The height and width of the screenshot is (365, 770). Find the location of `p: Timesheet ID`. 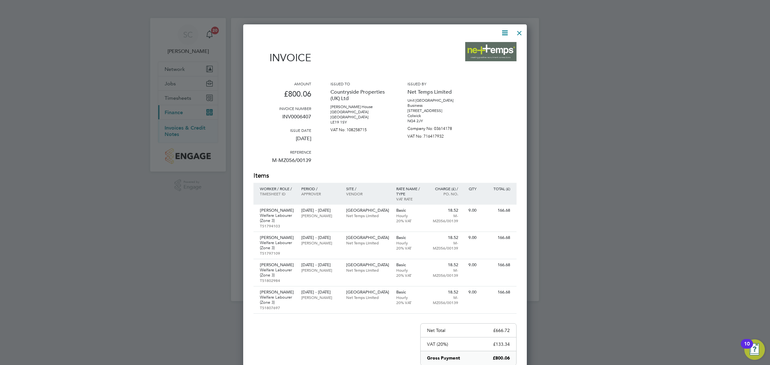

p: Timesheet ID is located at coordinates (277, 194).